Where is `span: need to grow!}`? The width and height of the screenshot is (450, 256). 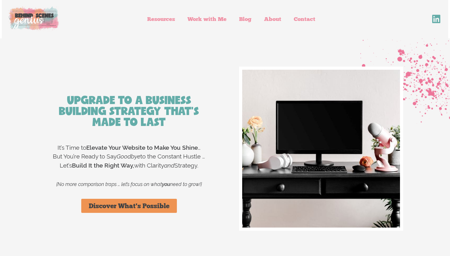
span: need to grow!} is located at coordinates (186, 184).